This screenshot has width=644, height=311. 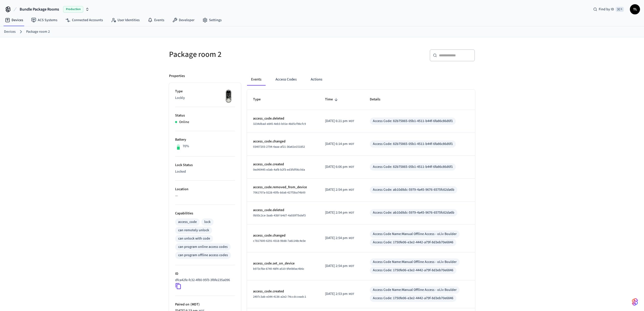 I want to click on p: dfca42fe-fc32-4f80-95f3-3f8fe235a096, so click(x=203, y=280).